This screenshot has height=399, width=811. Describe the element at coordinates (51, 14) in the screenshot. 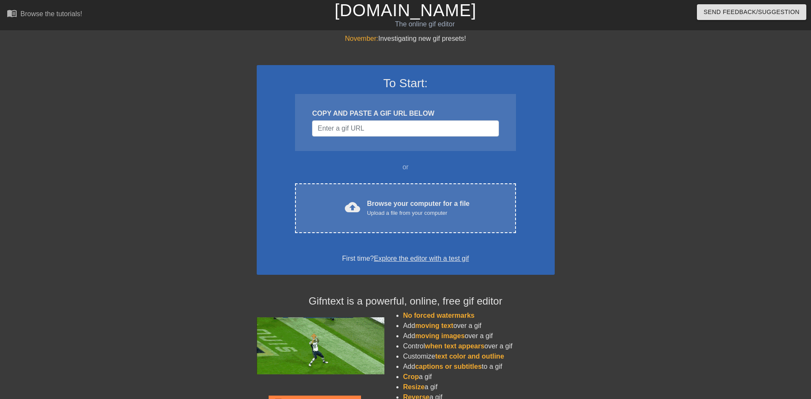

I see `div: Browse the tutorials!` at that location.